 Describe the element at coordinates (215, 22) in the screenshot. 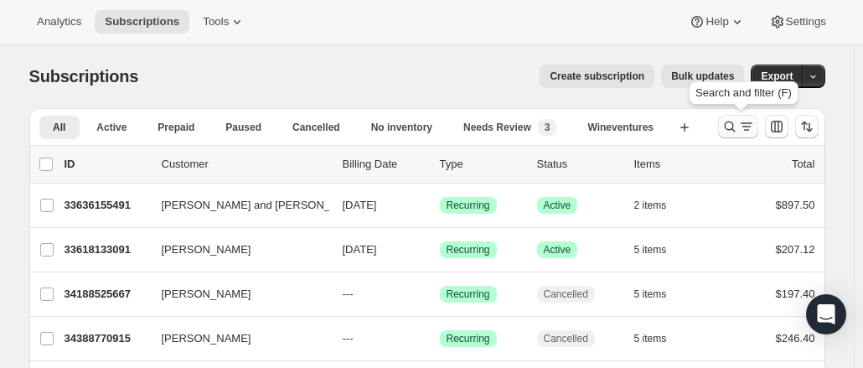

I see `span: Tools` at that location.